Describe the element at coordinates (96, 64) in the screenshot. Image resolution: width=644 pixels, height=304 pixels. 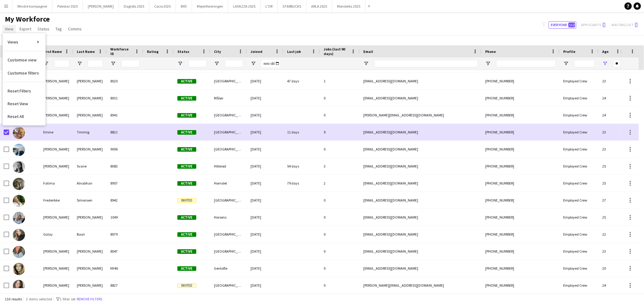
I see `input: Last Name Filter Input` at that location.